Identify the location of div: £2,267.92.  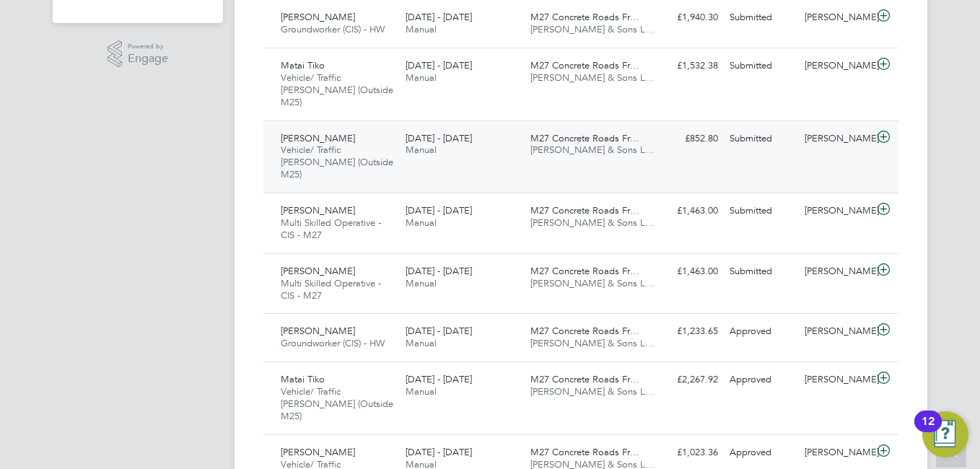
(686, 379).